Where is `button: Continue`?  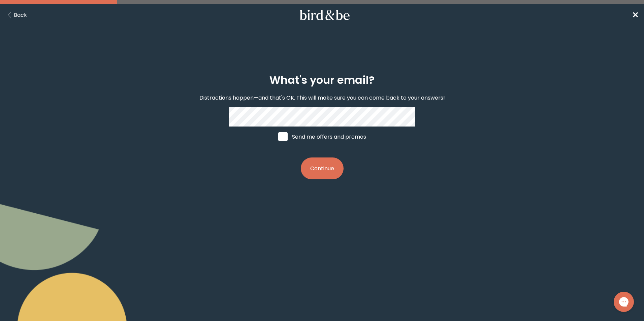
button: Continue is located at coordinates (322, 169).